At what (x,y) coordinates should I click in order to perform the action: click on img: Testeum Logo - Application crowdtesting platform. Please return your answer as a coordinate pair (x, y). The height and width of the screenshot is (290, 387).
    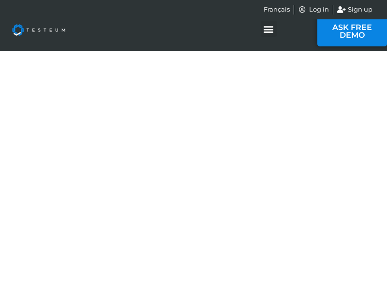
    Looking at the image, I should click on (39, 30).